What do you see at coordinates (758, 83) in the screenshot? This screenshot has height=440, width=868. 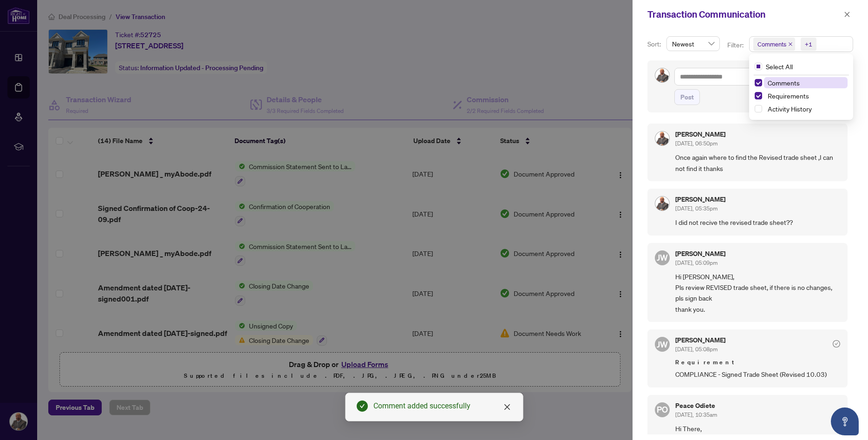 I see `span: Select Comments` at bounding box center [758, 83].